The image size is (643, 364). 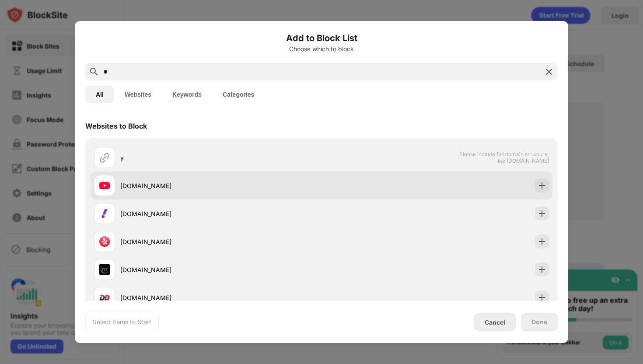 What do you see at coordinates (238, 94) in the screenshot?
I see `button: Categories` at bounding box center [238, 94].